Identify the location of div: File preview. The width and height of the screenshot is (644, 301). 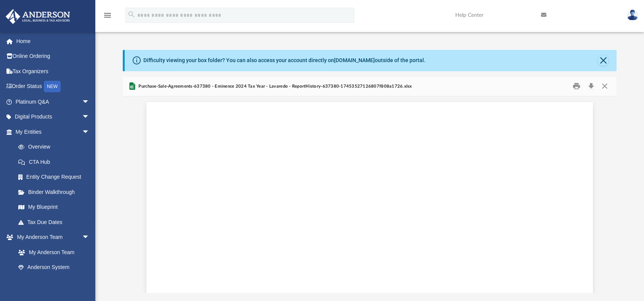
(369, 195).